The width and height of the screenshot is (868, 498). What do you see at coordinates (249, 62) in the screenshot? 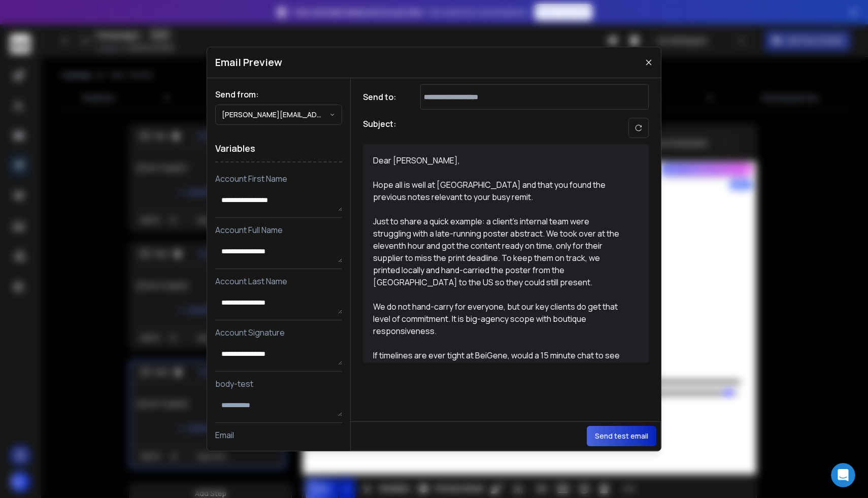
I see `h1: Email Preview` at bounding box center [249, 62].